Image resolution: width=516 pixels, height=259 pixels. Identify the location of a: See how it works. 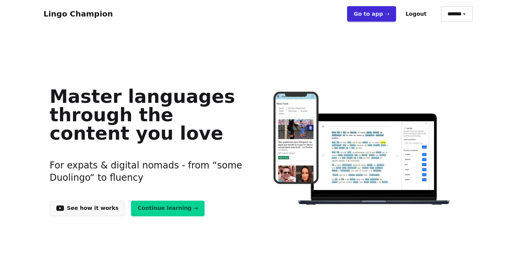
(87, 208).